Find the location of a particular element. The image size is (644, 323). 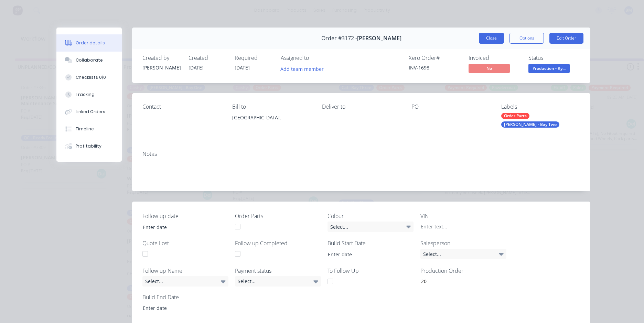

div: Created by is located at coordinates (161, 58).